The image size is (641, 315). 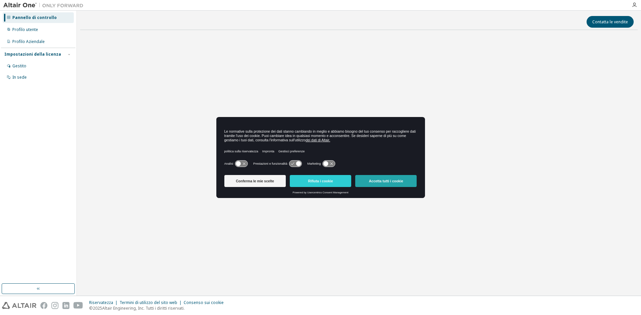 What do you see at coordinates (55, 306) in the screenshot?
I see `img: instagram.svg` at bounding box center [55, 306].